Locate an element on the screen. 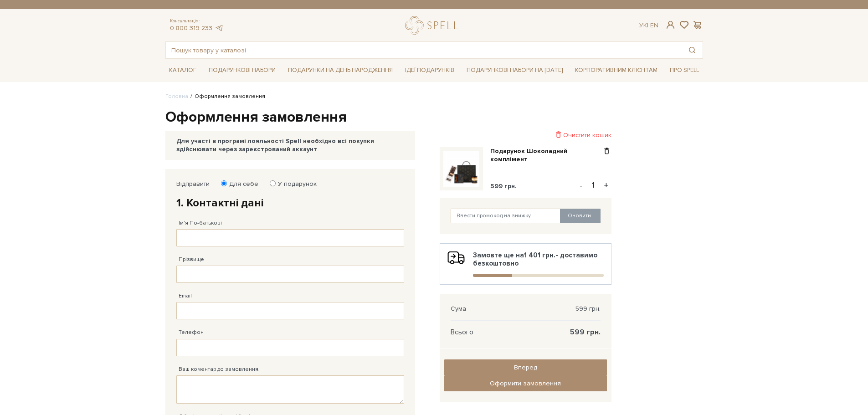 This screenshot has width=868, height=415. span: Консультація: is located at coordinates (197, 21).